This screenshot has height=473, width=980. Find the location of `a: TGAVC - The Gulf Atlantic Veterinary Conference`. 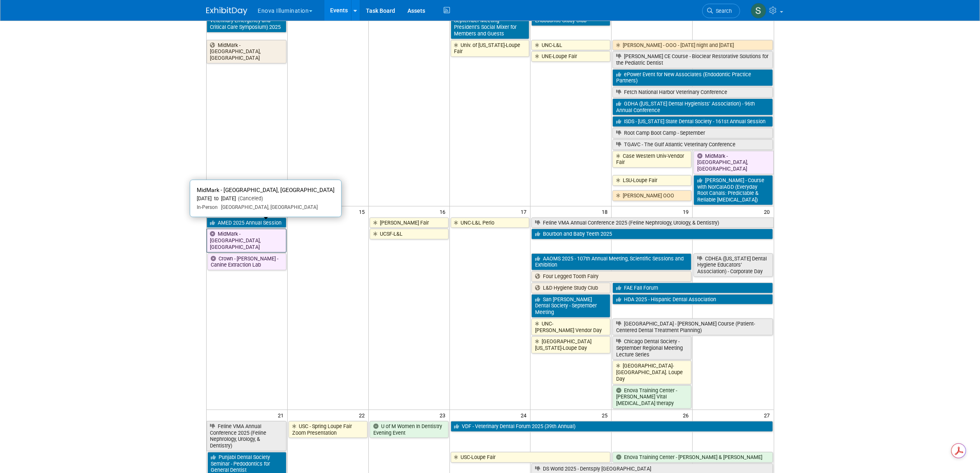

a: TGAVC - The Gulf Atlantic Veterinary Conference is located at coordinates (692, 145).